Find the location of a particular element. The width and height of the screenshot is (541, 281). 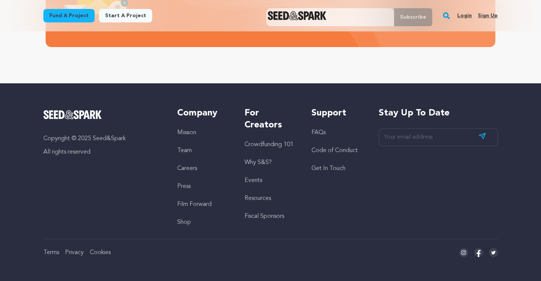

a: Code of Conduct is located at coordinates (335, 151).